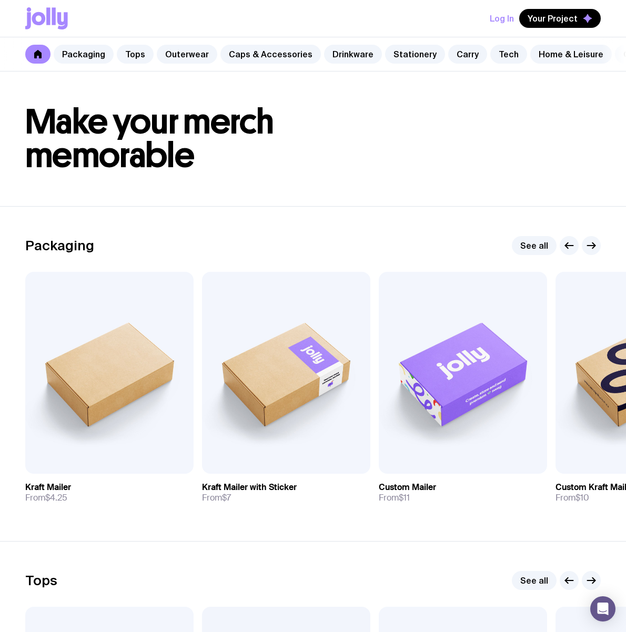 Image resolution: width=626 pixels, height=632 pixels. Describe the element at coordinates (468, 54) in the screenshot. I see `a: Carry` at that location.